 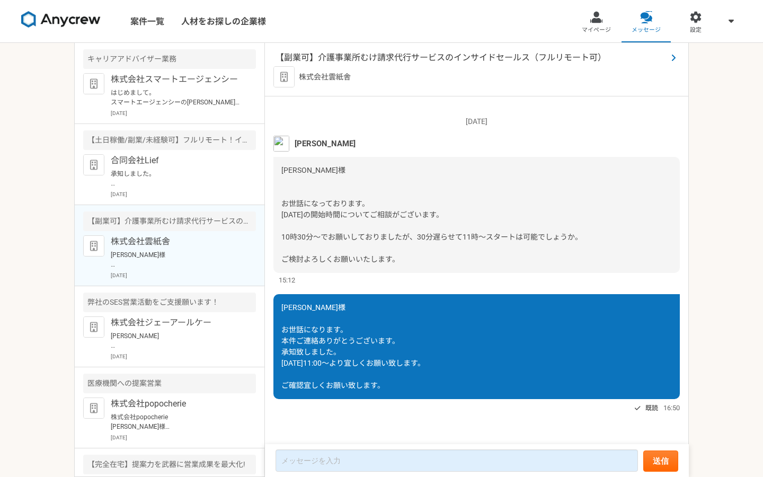 What do you see at coordinates (169, 59) in the screenshot?
I see `div: キャリアアドバイザー業務` at bounding box center [169, 59].